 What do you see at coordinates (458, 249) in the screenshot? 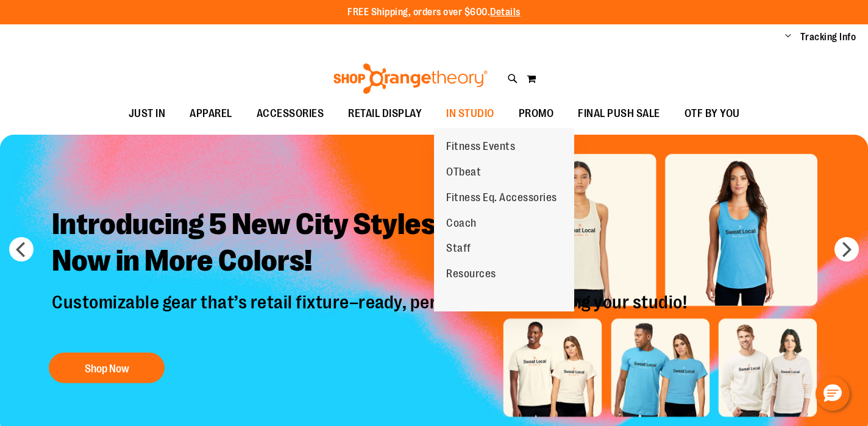
I see `span: Staff` at bounding box center [458, 249].